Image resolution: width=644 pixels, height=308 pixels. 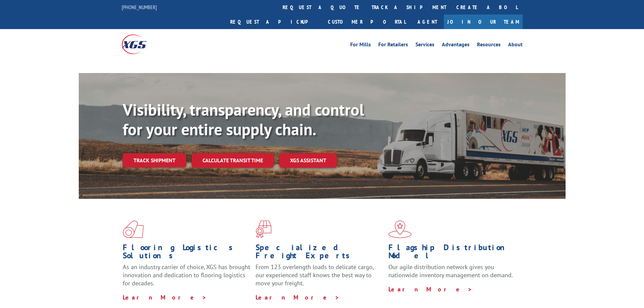 I want to click on h1: Flagship Distribution Model, so click(x=452, y=253).